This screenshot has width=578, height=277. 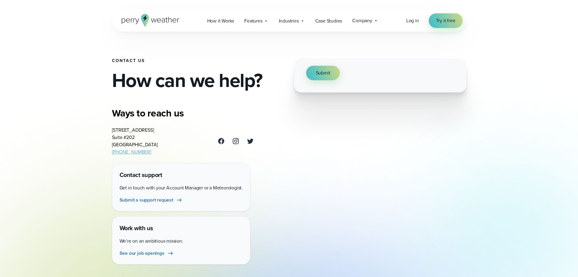 I want to click on span: Submit a support request, so click(x=146, y=200).